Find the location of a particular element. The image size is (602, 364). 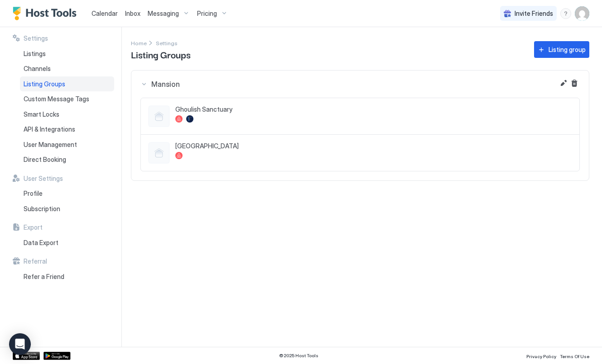

a: Smart Locks is located at coordinates (67, 114).